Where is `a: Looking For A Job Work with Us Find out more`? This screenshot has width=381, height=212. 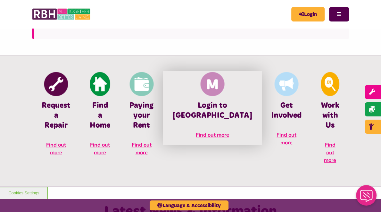
a: Looking For A Job Work with Us Find out more is located at coordinates (330, 120).